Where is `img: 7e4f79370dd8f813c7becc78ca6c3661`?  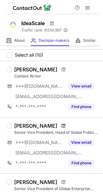
img: 7e4f79370dd8f813c7becc78ca6c3661 is located at coordinates (13, 25).